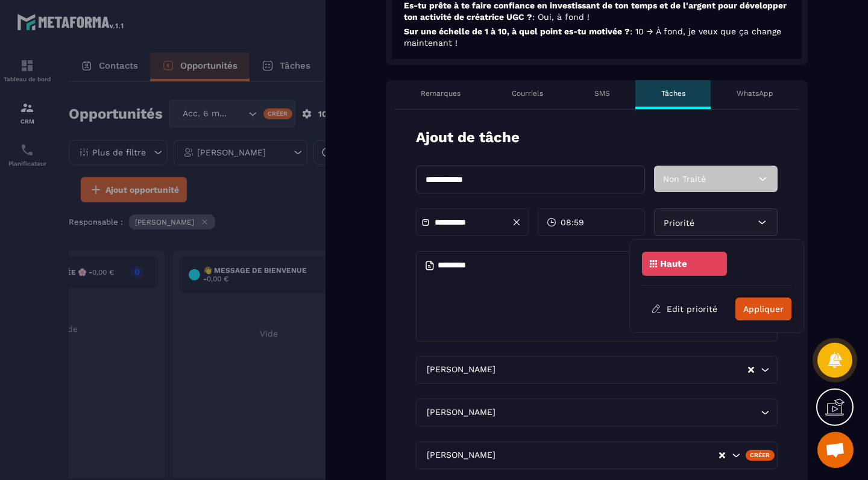 This screenshot has height=480, width=868. Describe the element at coordinates (468, 137) in the screenshot. I see `p: Ajout de tâche` at that location.